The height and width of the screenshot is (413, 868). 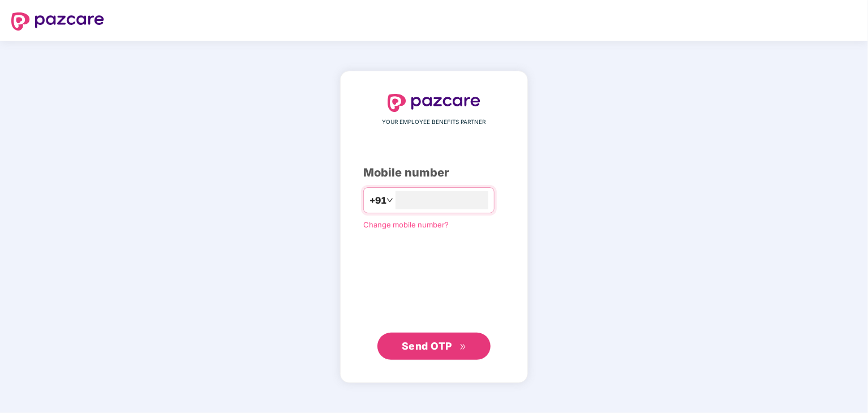 What do you see at coordinates (378, 200) in the screenshot?
I see `span: +91` at bounding box center [378, 200].